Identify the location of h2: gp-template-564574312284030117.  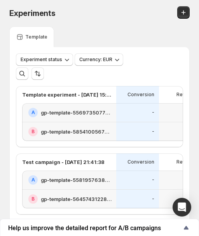
(76, 199).